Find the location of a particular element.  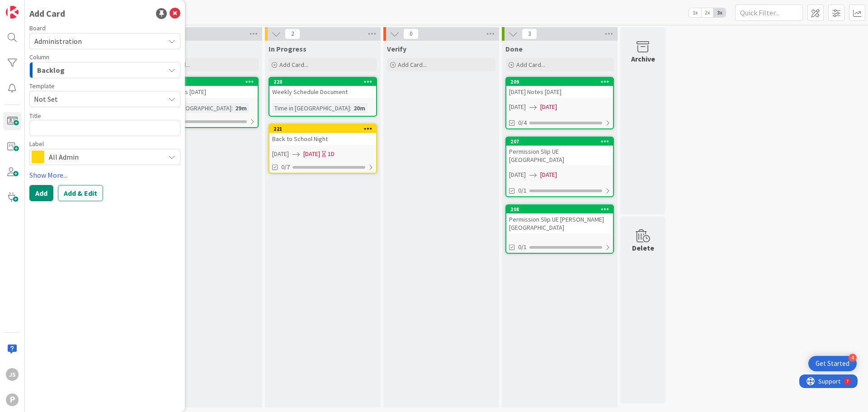

div: Add Card is located at coordinates (47, 13).